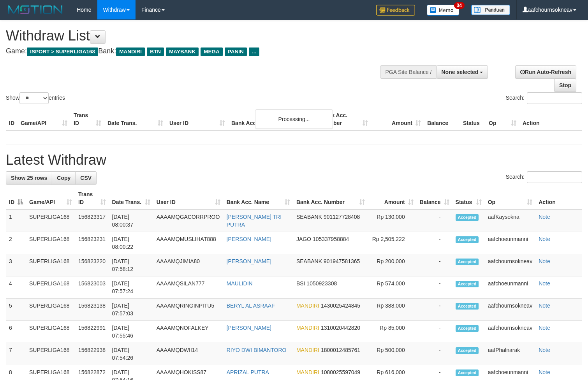 Image resolution: width=588 pixels, height=380 pixels. What do you see at coordinates (34, 98) in the screenshot?
I see `select: Showentries` at bounding box center [34, 98].